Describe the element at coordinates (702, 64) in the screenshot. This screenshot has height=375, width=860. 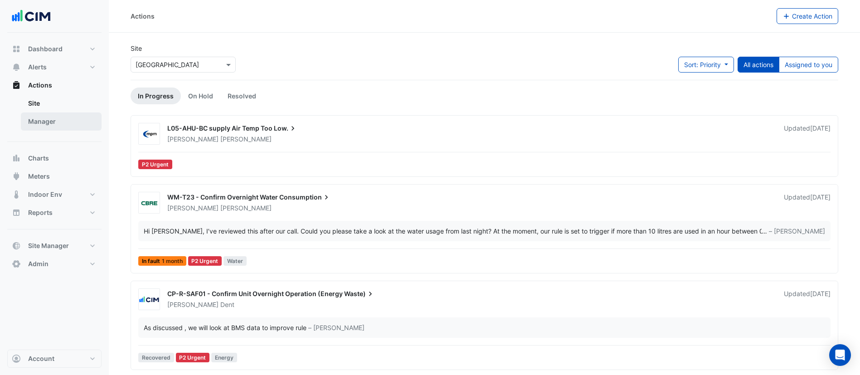
I see `span: Sort: Priority` at that location.